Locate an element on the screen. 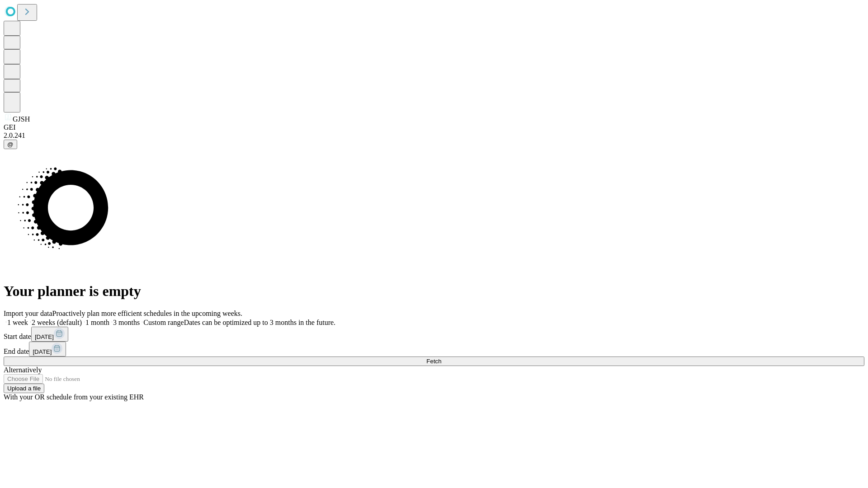 Image resolution: width=868 pixels, height=488 pixels. button: Upload a file is located at coordinates (24, 388).